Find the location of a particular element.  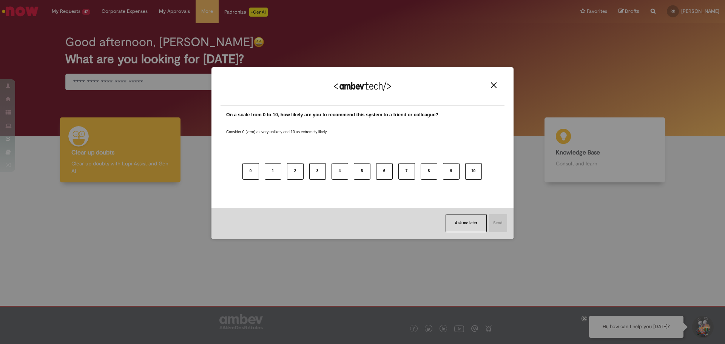

button: 9 is located at coordinates (451, 171).